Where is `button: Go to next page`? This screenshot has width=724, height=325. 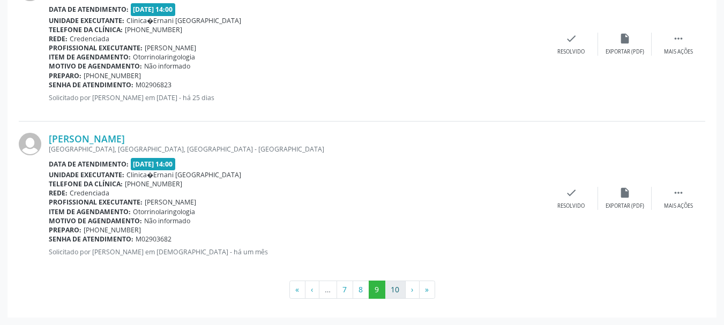
button: Go to next page is located at coordinates (412, 290).